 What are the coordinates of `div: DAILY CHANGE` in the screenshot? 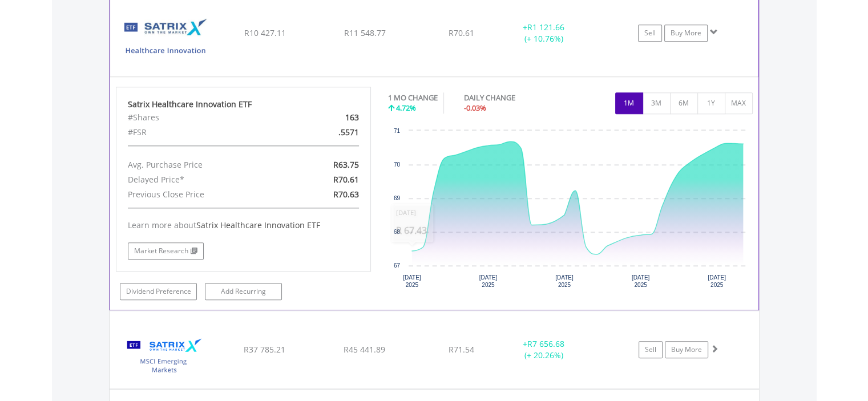 It's located at (510, 97).